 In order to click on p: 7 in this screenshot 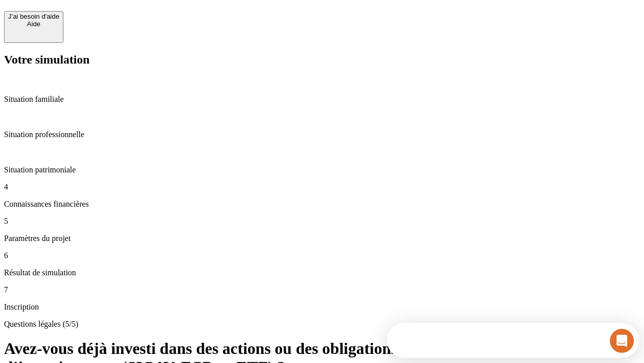, I will do `click(322, 290)`.